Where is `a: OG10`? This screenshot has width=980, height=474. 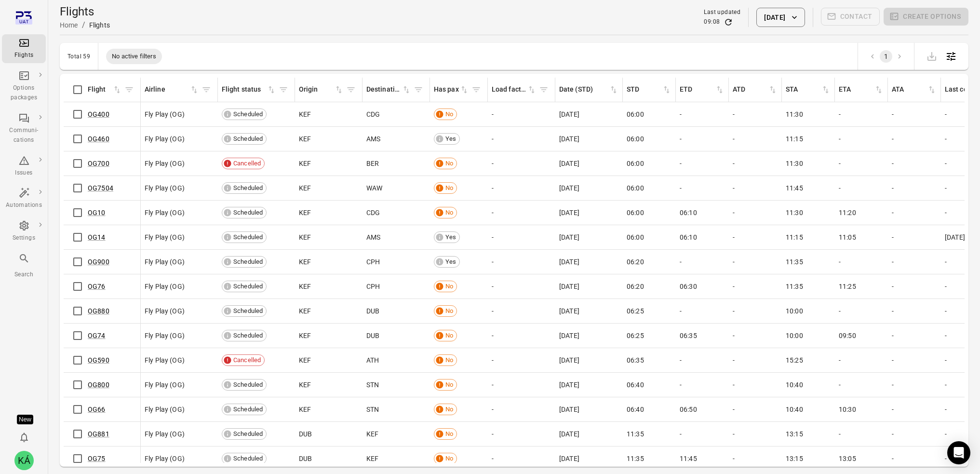 a: OG10 is located at coordinates (96, 212).